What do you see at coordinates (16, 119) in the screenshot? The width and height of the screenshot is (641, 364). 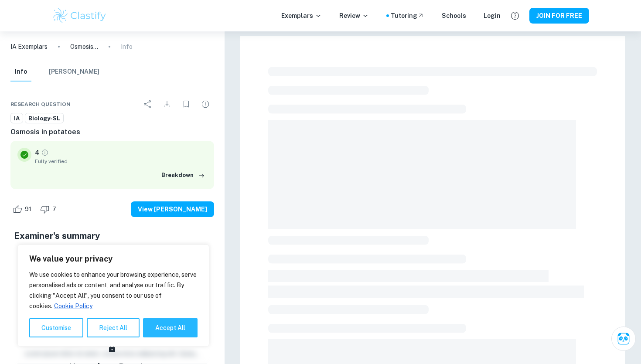 I see `span: IA` at bounding box center [16, 119].